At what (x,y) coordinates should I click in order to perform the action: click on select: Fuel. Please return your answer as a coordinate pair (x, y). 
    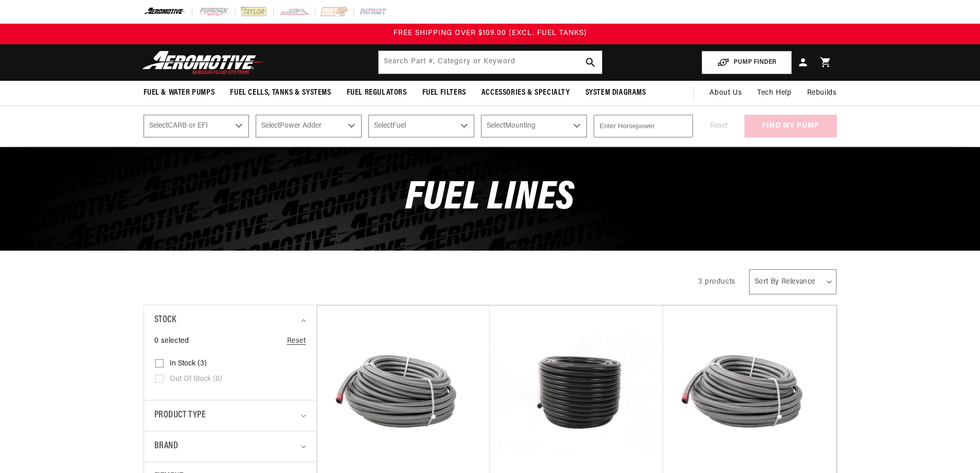
    Looking at the image, I should click on (421, 126).